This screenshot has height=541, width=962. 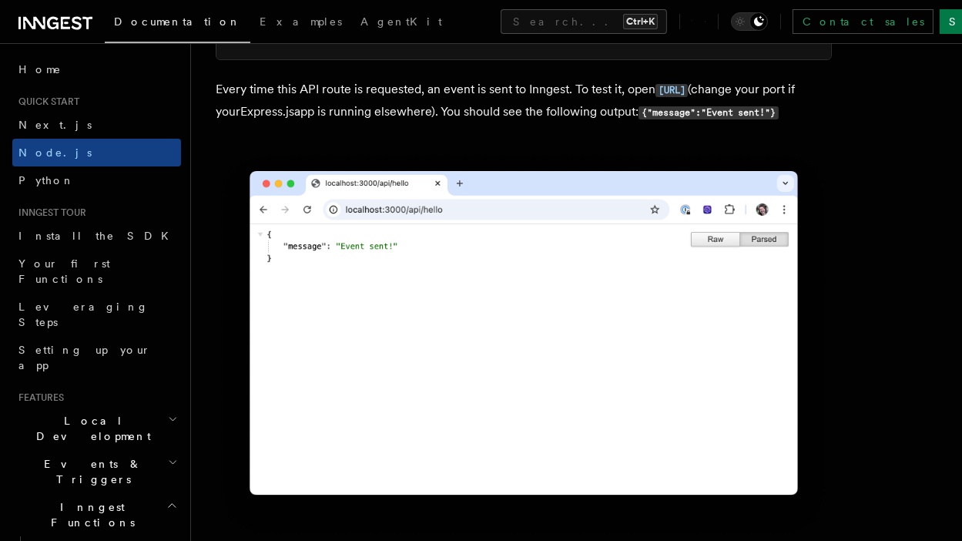 What do you see at coordinates (85, 357) in the screenshot?
I see `span: Setting up your app` at bounding box center [85, 357].